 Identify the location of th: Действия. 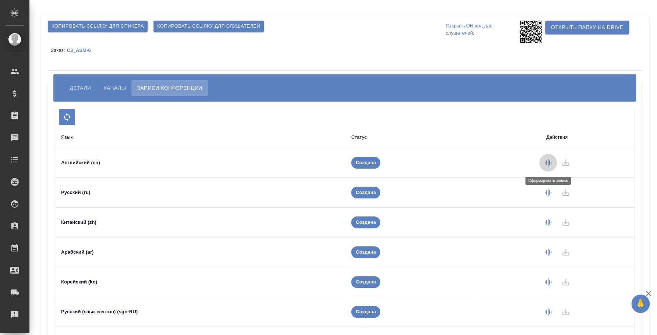
(557, 137).